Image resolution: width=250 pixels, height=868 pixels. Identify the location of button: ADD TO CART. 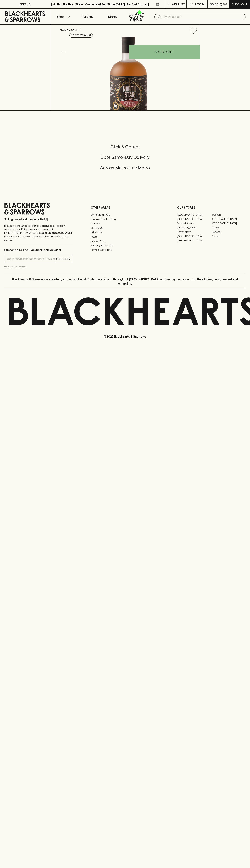
(165, 52).